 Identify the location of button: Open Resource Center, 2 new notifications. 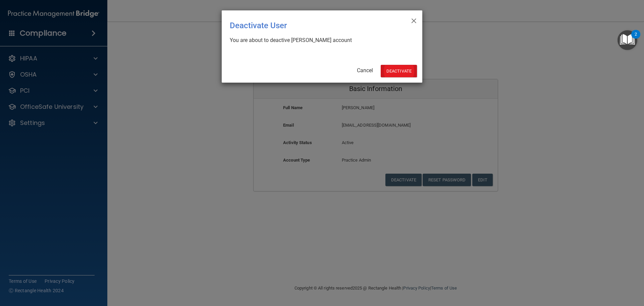
(628, 40).